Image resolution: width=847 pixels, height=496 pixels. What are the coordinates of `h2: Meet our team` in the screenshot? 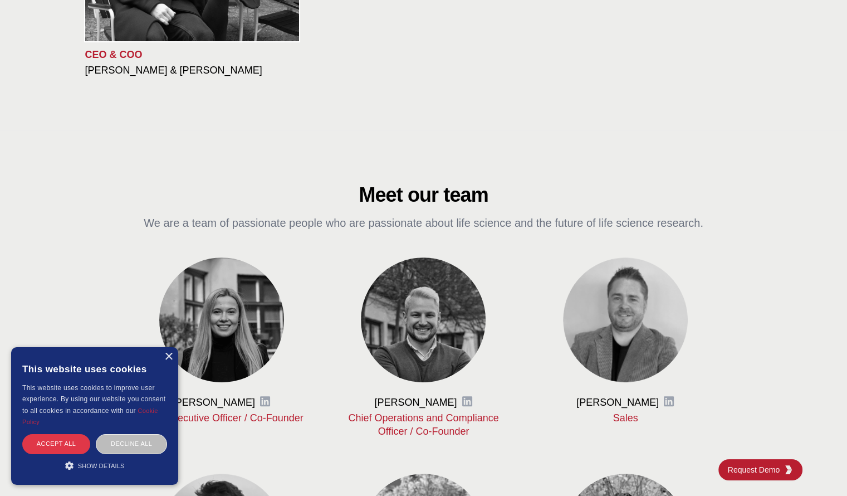 It's located at (424, 195).